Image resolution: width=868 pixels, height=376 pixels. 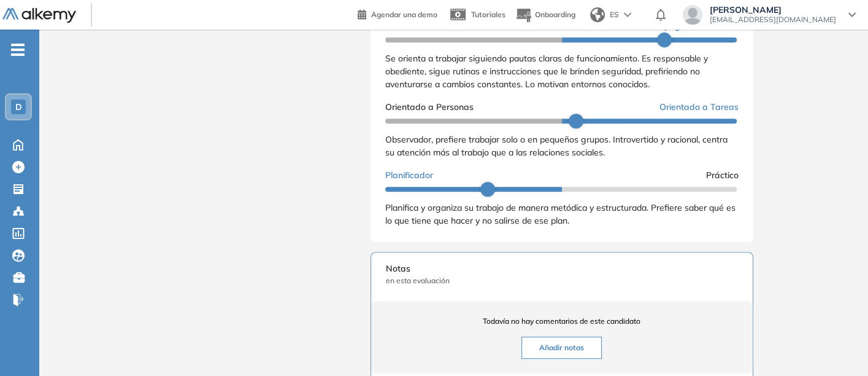 What do you see at coordinates (489, 14) in the screenshot?
I see `span: Tutoriales` at bounding box center [489, 14].